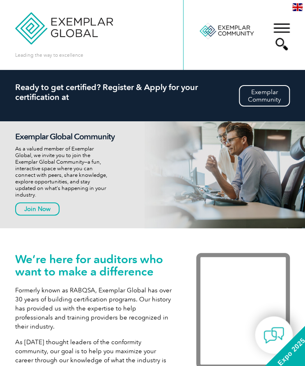 This screenshot has width=305, height=366. I want to click on h1: We’re here for auditors who want to make a difference, so click(93, 265).